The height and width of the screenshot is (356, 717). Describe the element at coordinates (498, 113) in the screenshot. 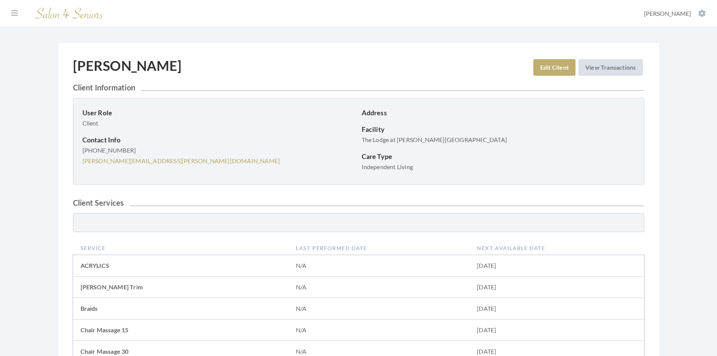

I see `p: Address` at that location.